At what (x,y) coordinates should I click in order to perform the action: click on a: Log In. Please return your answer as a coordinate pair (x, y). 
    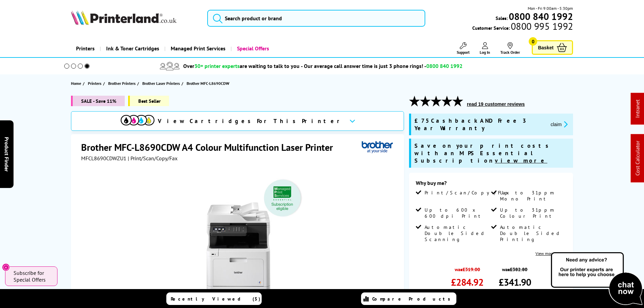
    Looking at the image, I should click on (485, 48).